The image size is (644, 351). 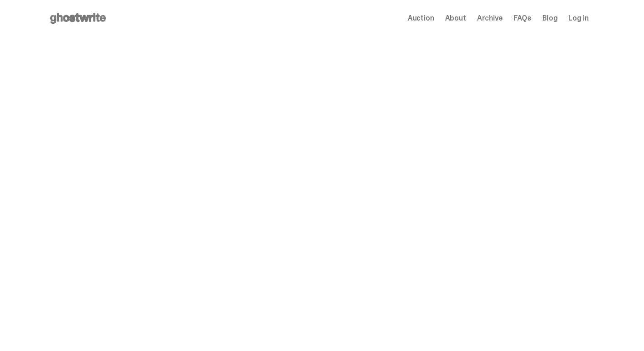 What do you see at coordinates (550, 18) in the screenshot?
I see `a: Blog` at bounding box center [550, 18].